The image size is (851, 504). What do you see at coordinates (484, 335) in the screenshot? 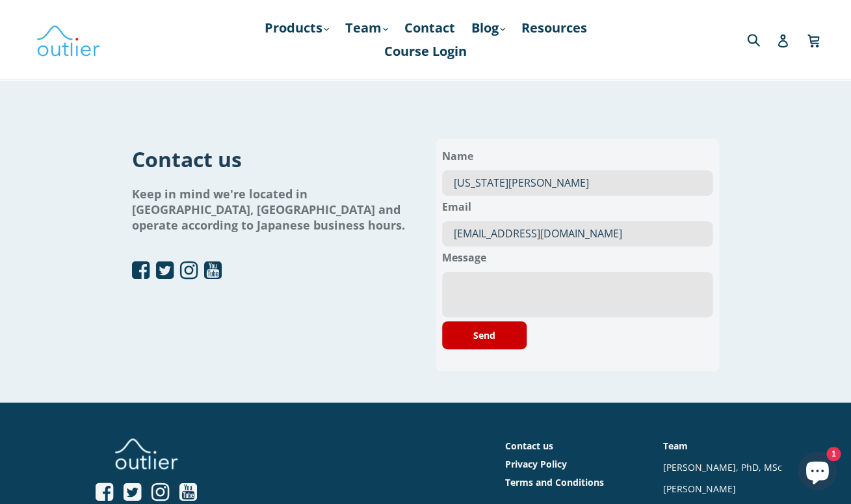
I see `button: Send` at bounding box center [484, 335].